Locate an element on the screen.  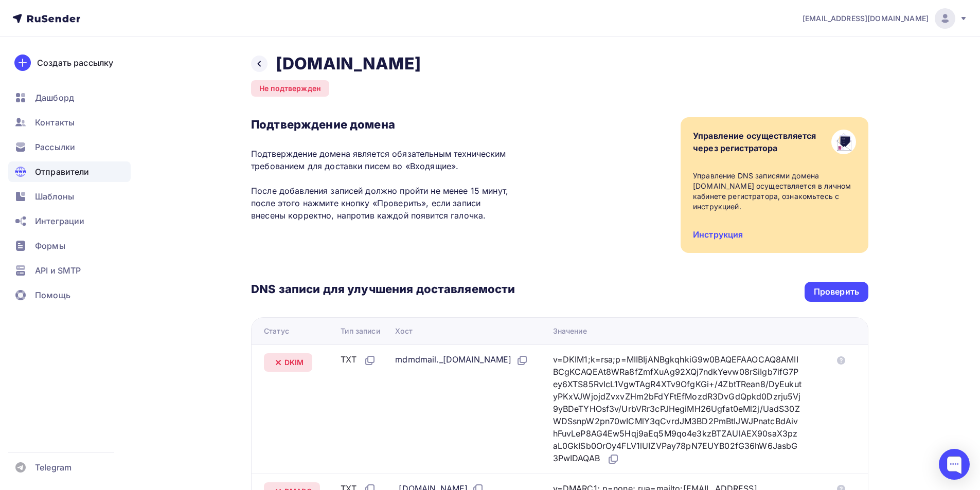
div: Тип записи is located at coordinates (360, 331).